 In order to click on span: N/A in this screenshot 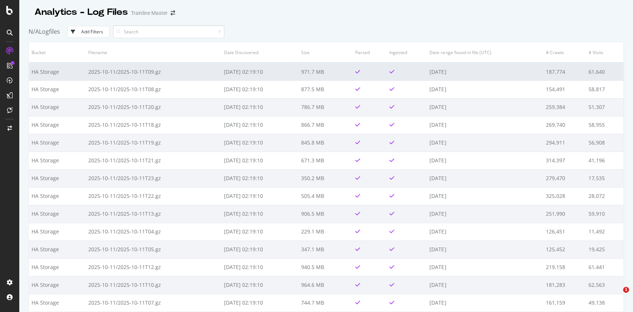, I will do `click(34, 32)`.